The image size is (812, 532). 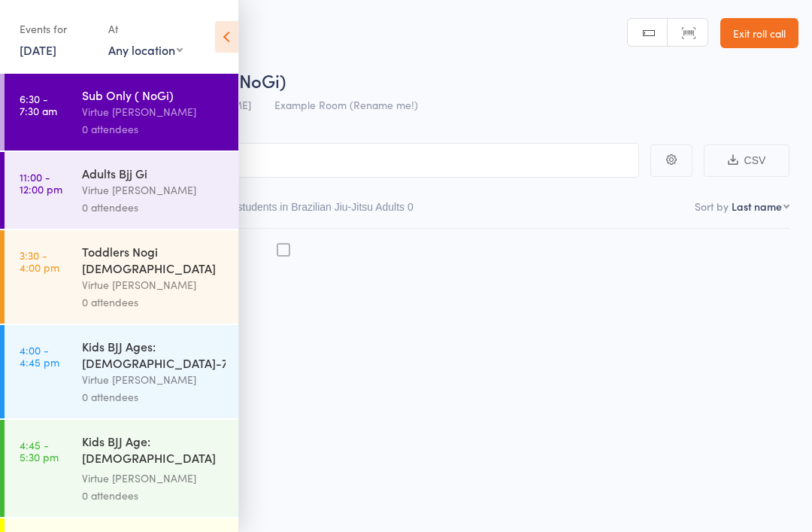 What do you see at coordinates (311, 211) in the screenshot?
I see `button: Other students in Brazilian Jiu-Jitsu Adults0` at bounding box center [311, 211].